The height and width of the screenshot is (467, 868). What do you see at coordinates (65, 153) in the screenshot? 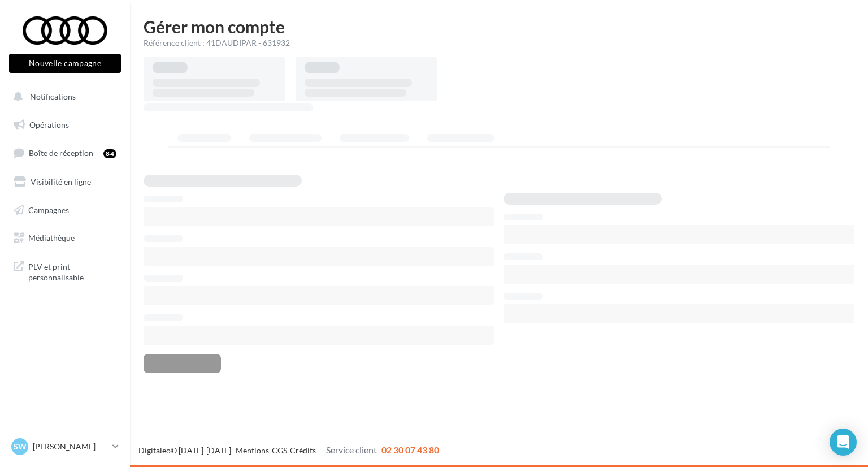
I see `a: Boîte de réception84` at bounding box center [65, 153].